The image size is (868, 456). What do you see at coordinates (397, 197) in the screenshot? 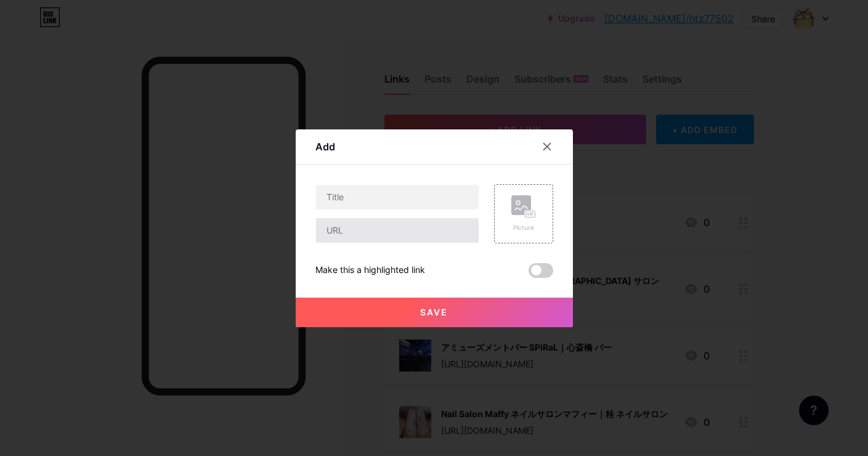
I see `input: Title` at bounding box center [397, 197].